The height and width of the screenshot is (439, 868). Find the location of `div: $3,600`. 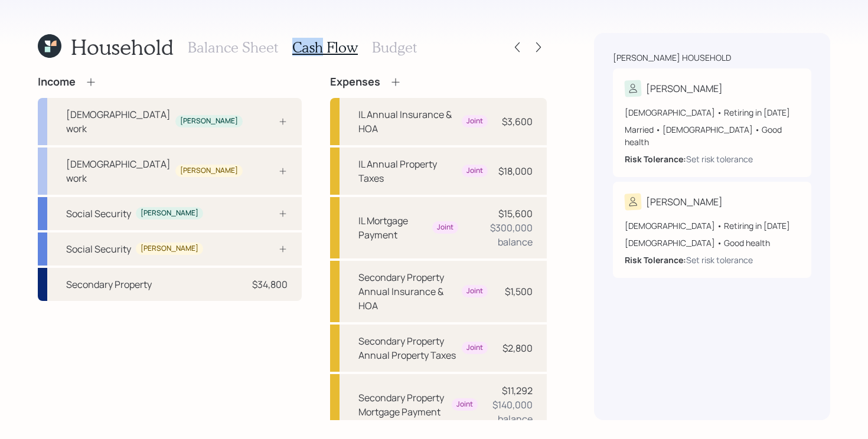

div: $3,600 is located at coordinates (517, 121).